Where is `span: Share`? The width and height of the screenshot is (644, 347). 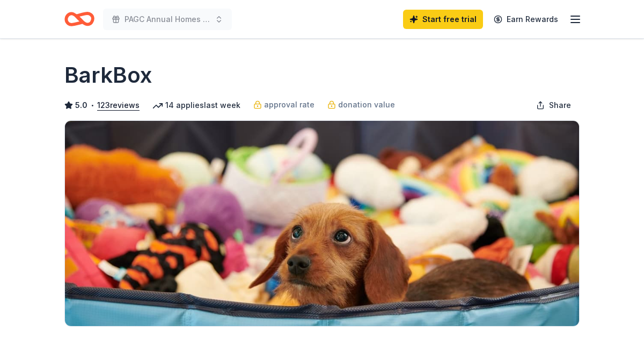
span: Share is located at coordinates (560, 106).